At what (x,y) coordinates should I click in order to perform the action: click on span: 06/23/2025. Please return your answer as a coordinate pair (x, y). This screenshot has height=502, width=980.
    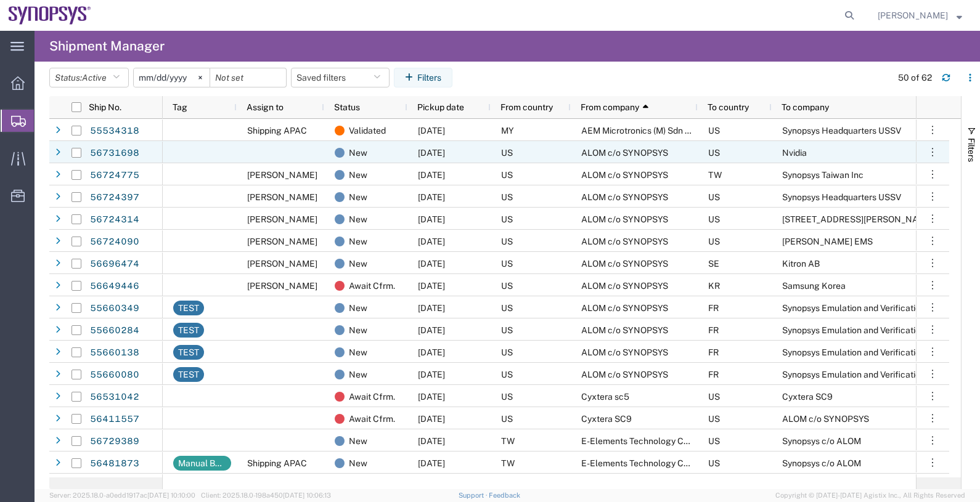
    Looking at the image, I should click on (432, 308).